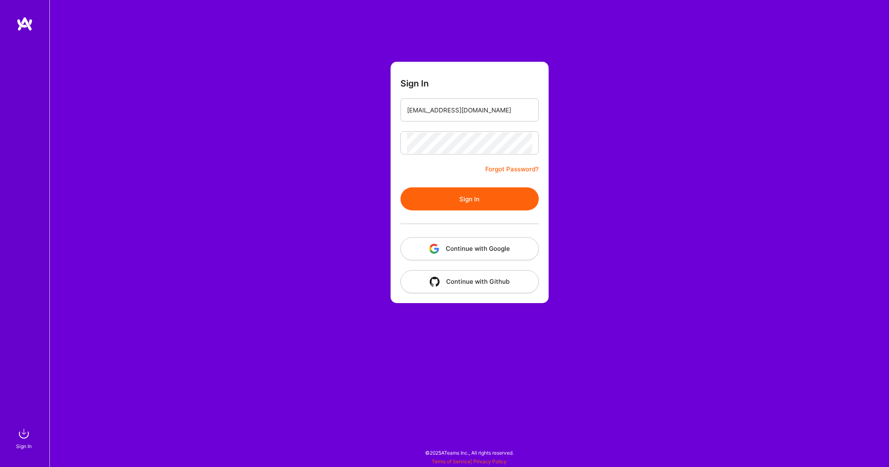 The width and height of the screenshot is (889, 467). What do you see at coordinates (470, 199) in the screenshot?
I see `button: Sign In` at bounding box center [470, 199].